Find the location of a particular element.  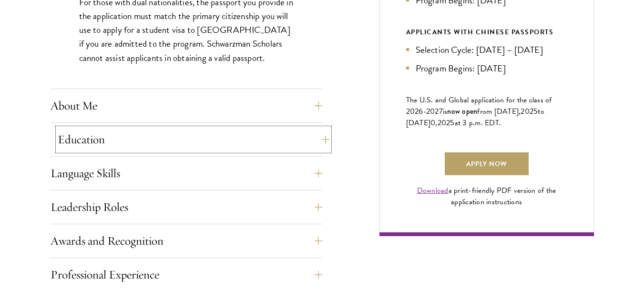

a: Download is located at coordinates (433, 190).